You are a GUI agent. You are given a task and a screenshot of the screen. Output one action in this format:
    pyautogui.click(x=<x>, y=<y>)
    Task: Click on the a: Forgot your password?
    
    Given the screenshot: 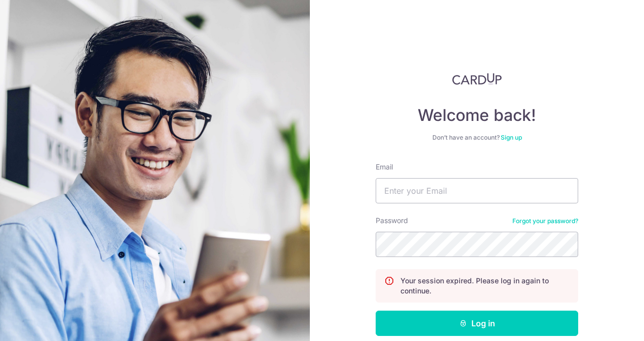 What is the action you would take?
    pyautogui.click(x=545, y=221)
    